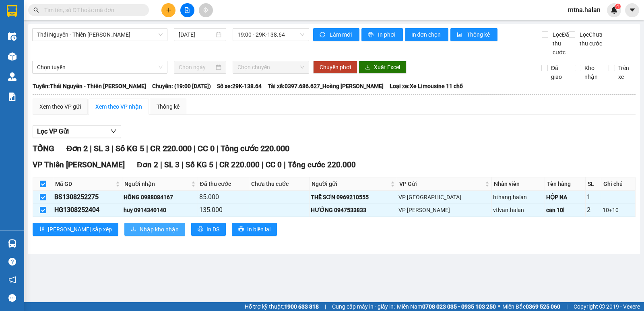 The width and height of the screenshot is (644, 311). What do you see at coordinates (618, 6) in the screenshot?
I see `sup: 4` at bounding box center [618, 6].